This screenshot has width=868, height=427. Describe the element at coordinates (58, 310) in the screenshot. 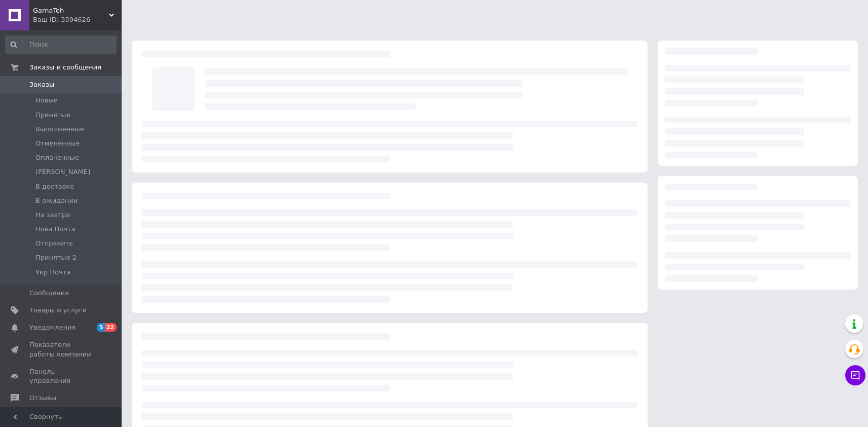

I see `span: Товары и услуги` at that location.